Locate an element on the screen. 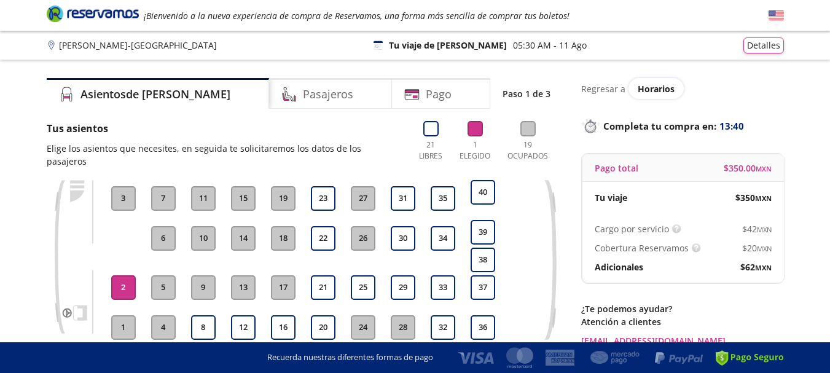 This screenshot has width=830, height=373. span: $ 20 is located at coordinates (757, 248).